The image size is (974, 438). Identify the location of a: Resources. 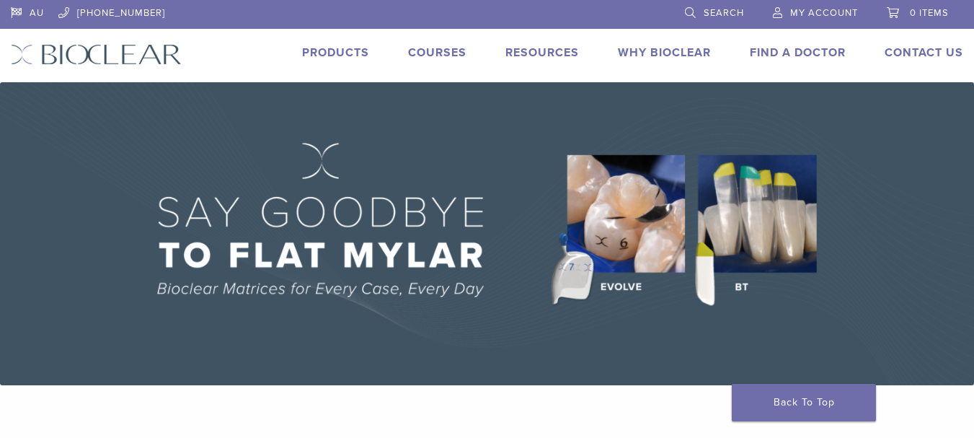
(542, 53).